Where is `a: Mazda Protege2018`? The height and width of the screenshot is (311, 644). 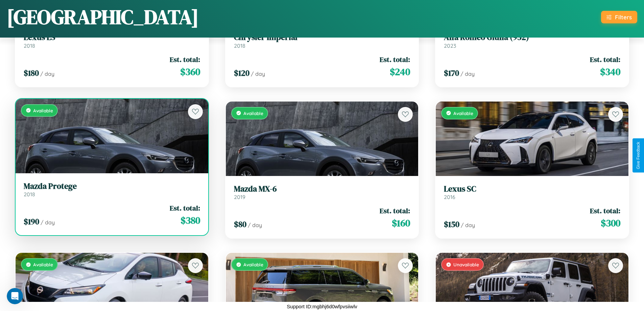 a: Mazda Protege2018 is located at coordinates (112, 190).